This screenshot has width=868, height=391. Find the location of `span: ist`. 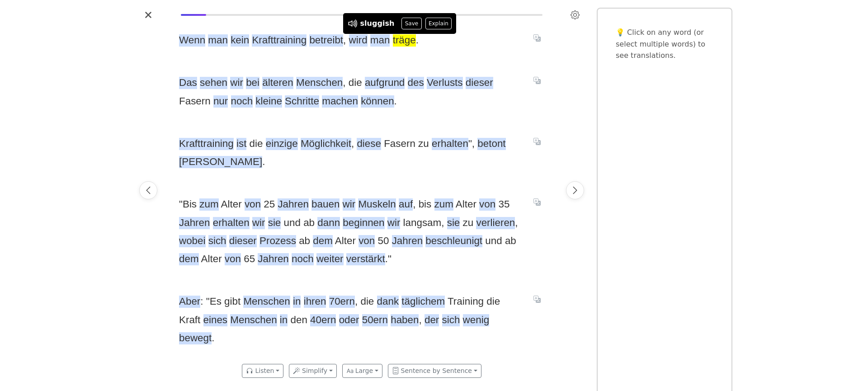

span: ist is located at coordinates (242, 144).